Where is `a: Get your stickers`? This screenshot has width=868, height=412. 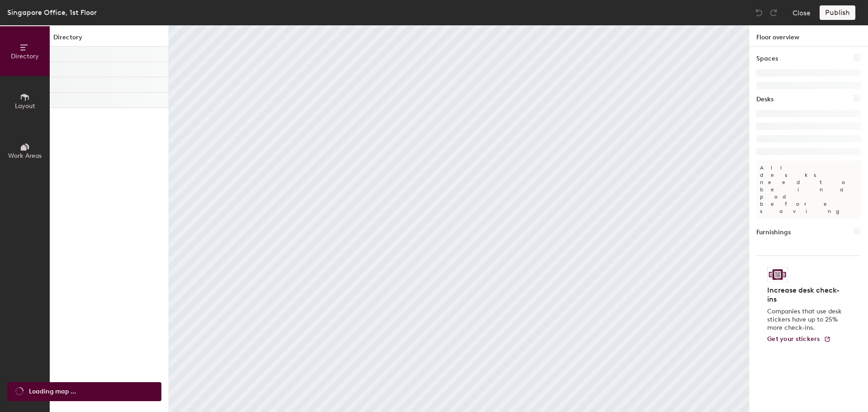 a: Get your stickers is located at coordinates (799, 339).